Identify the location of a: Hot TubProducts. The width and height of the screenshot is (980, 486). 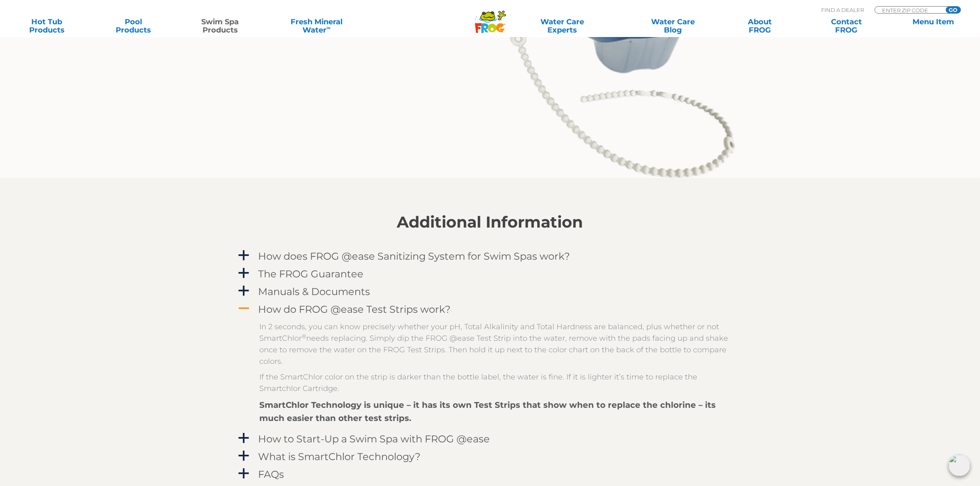
(46, 26).